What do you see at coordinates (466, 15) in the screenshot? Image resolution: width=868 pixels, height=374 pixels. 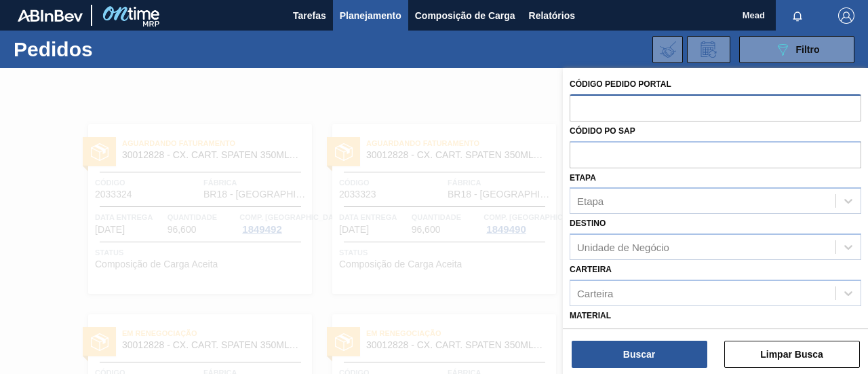 I see `span: Composição de Carga` at bounding box center [466, 15].